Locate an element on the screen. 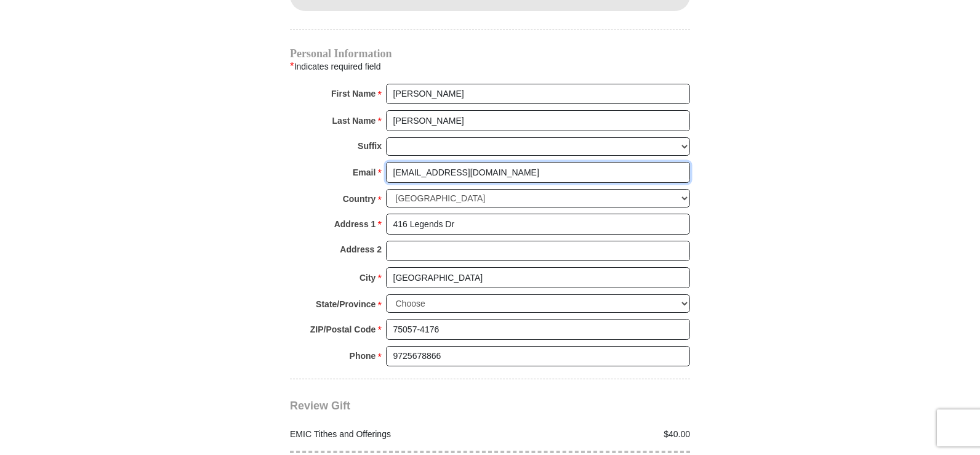 The width and height of the screenshot is (980, 455). strong: Phone is located at coordinates (363, 356).